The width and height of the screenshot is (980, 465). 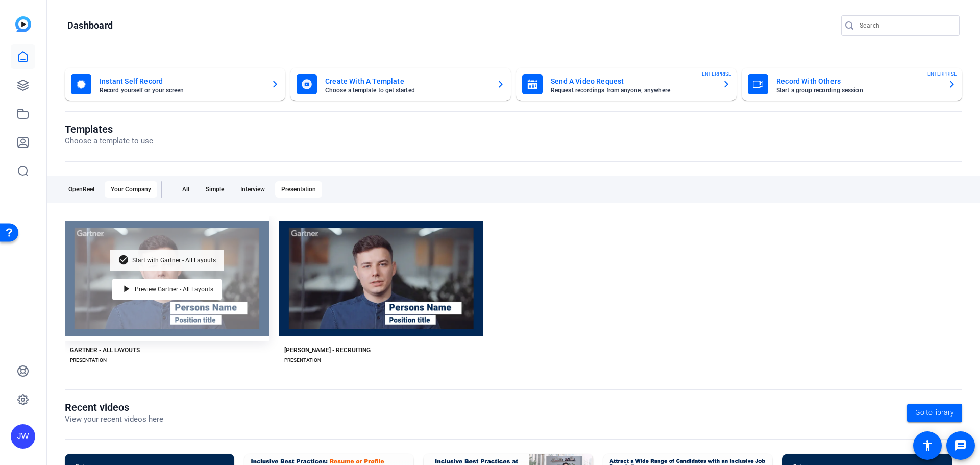 I want to click on mat-card-subtitle: Record yourself or your screen, so click(x=182, y=91).